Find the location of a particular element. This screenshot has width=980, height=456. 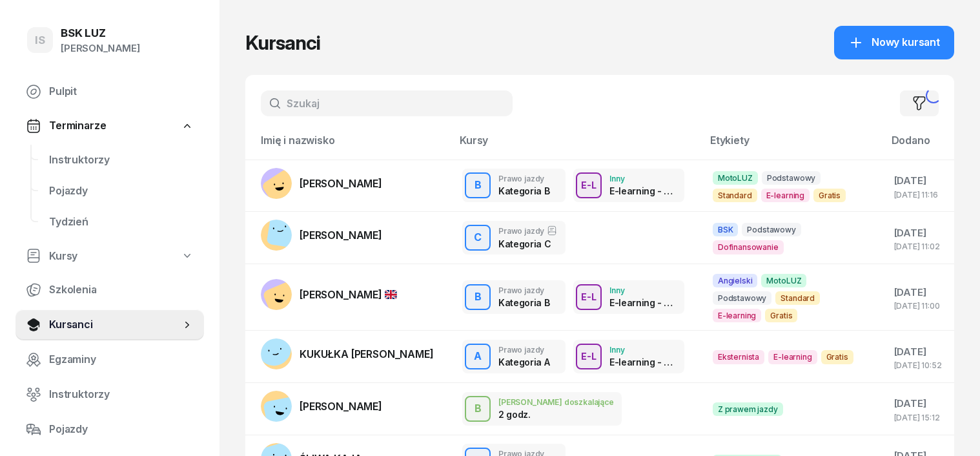

span: IS is located at coordinates (40, 40).